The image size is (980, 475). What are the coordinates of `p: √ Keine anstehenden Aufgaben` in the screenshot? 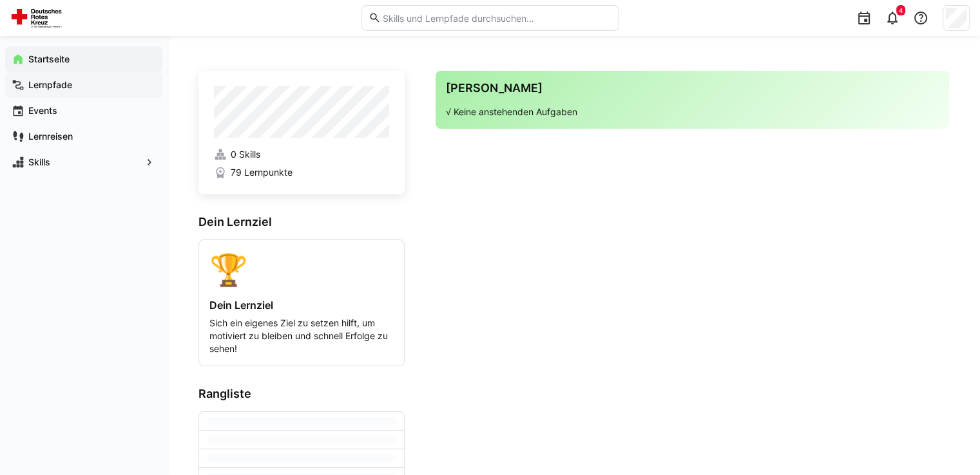 It's located at (692, 112).